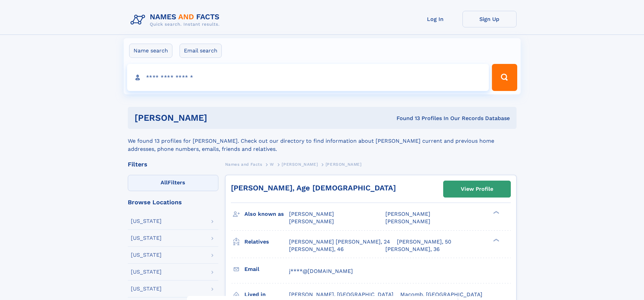 This screenshot has height=300, width=644. What do you see at coordinates (272, 164) in the screenshot?
I see `span: W` at bounding box center [272, 164].